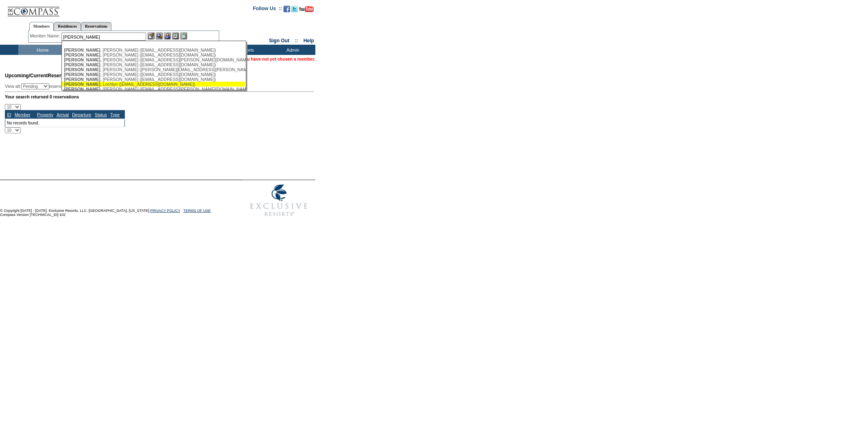 This screenshot has width=868, height=429. What do you see at coordinates (292, 49) in the screenshot?
I see `td: Admin` at bounding box center [292, 49].